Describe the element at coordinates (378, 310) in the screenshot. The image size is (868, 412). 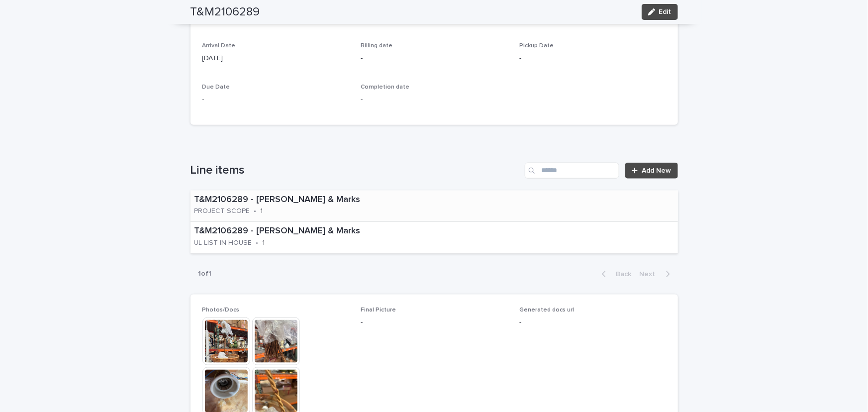
I see `span: Final Picture` at that location.